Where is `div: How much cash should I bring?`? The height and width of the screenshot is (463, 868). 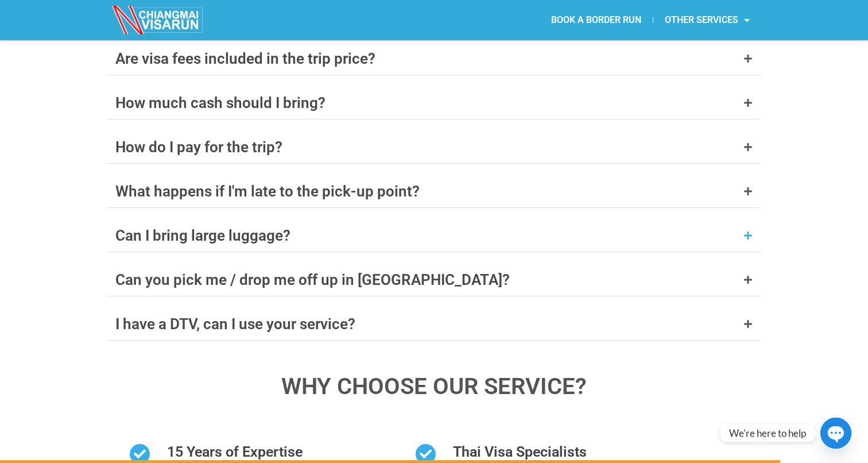 div: How much cash should I bring? is located at coordinates (221, 103).